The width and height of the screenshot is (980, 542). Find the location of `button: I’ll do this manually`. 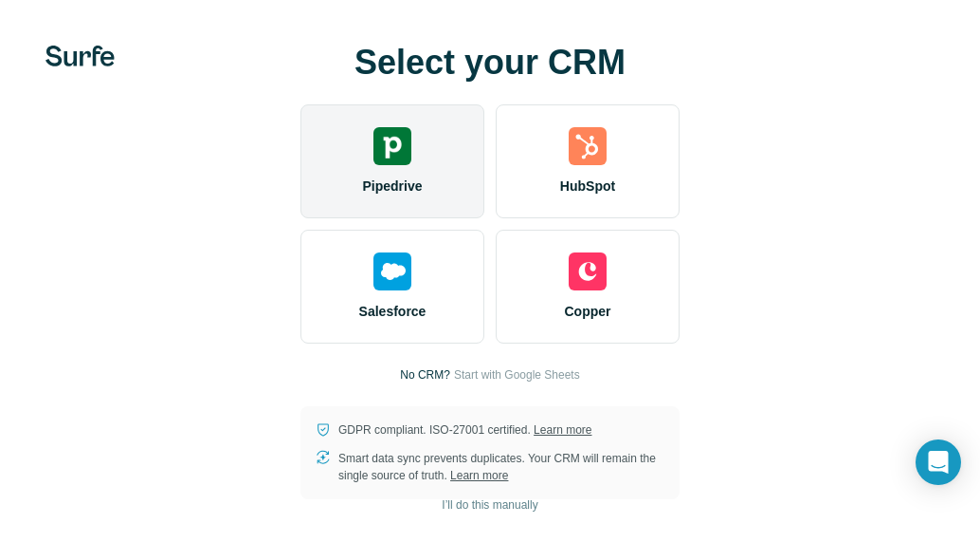

button: I’ll do this manually is located at coordinates (489, 505).